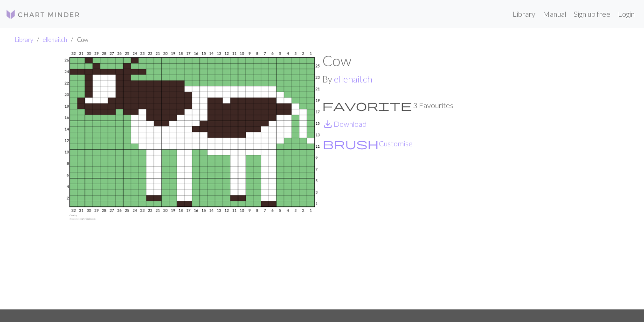  Describe the element at coordinates (351, 144) in the screenshot. I see `span: brush` at that location.